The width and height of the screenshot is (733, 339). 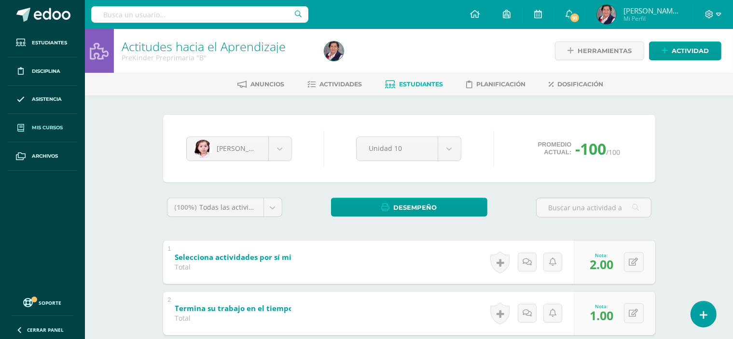 I want to click on span: Promedio actual:, so click(x=555, y=149).